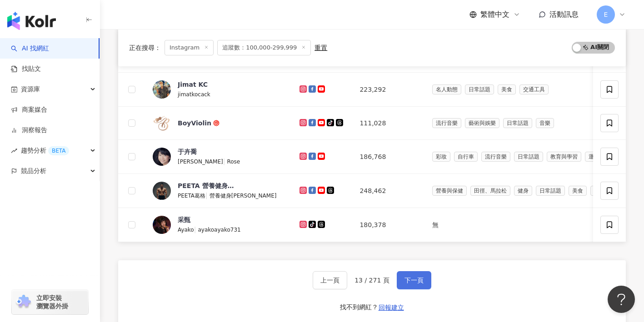 This screenshot has height=322, width=644. I want to click on td: 111,028, so click(388, 123).